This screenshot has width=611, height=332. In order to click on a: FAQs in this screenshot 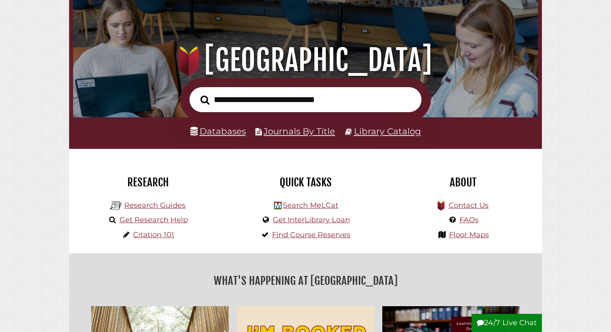, I will do `click(469, 220)`.